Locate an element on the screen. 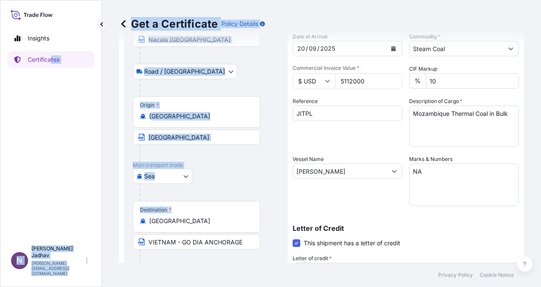  label: Reference is located at coordinates (305, 101).